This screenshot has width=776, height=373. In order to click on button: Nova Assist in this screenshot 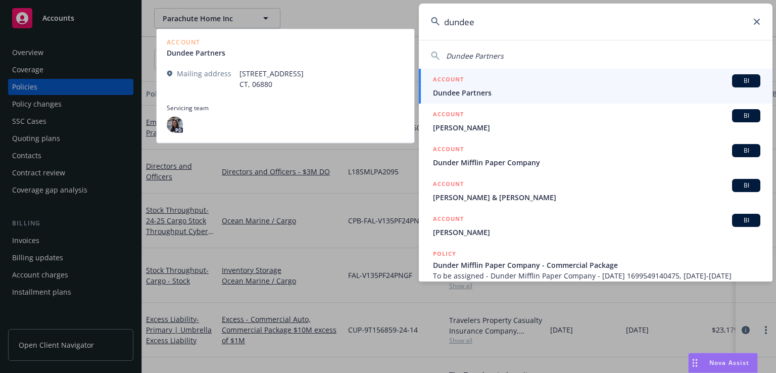, I will do `click(723, 363)`.